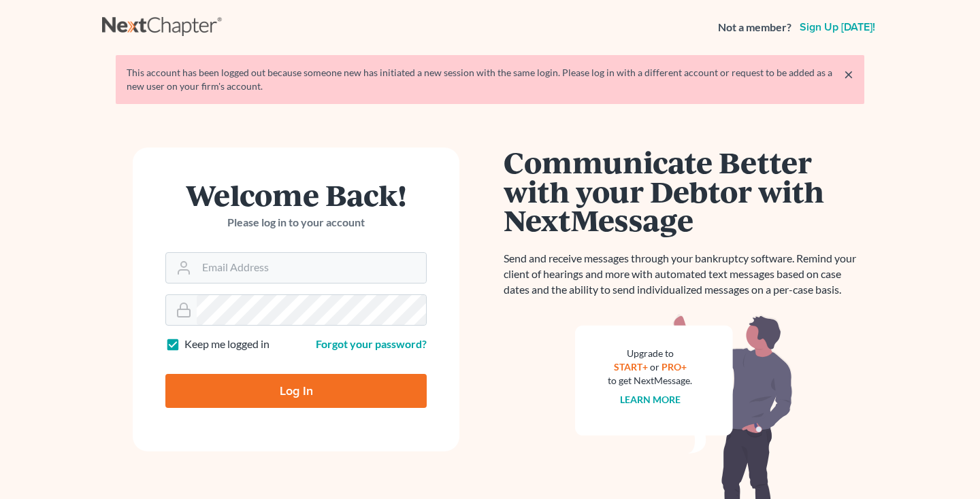 The width and height of the screenshot is (980, 499). Describe the element at coordinates (311, 268) in the screenshot. I see `input: Email Address` at that location.